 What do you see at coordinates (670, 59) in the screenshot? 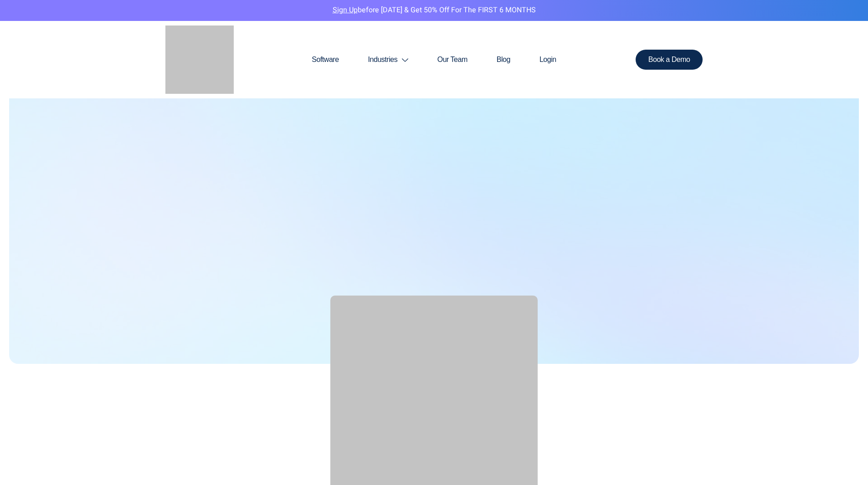
I see `a: Book a Demo` at bounding box center [670, 59].